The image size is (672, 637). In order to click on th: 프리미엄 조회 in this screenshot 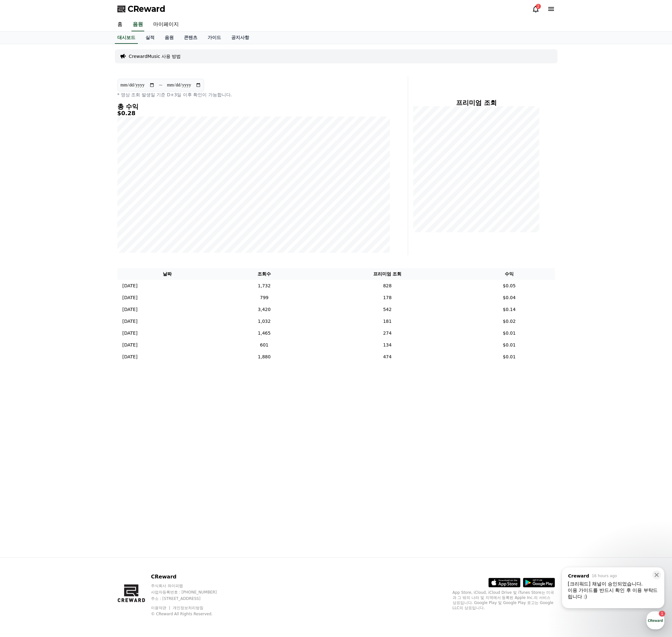, I will do `click(387, 274)`.